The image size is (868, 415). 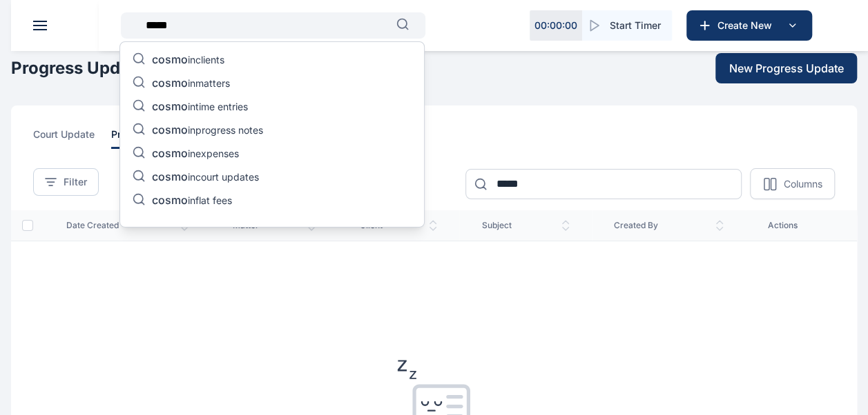 I want to click on a: progress notes, so click(x=155, y=138).